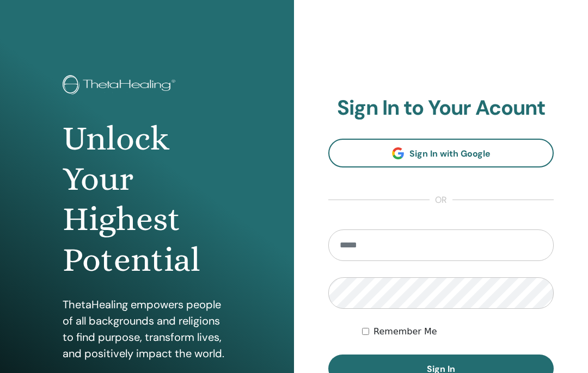 Image resolution: width=588 pixels, height=373 pixels. What do you see at coordinates (147, 200) in the screenshot?
I see `h1: Unlock Your Highest Potential` at bounding box center [147, 200].